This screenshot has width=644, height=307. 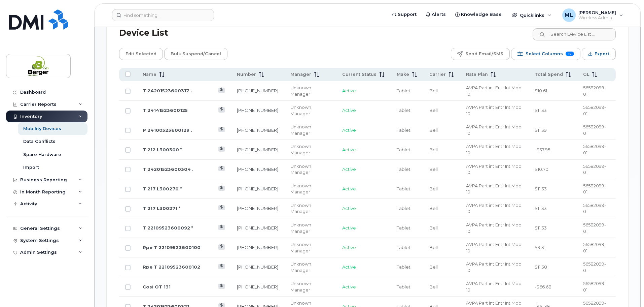 What do you see at coordinates (542, 169) in the screenshot?
I see `span: $10.70` at bounding box center [542, 169].